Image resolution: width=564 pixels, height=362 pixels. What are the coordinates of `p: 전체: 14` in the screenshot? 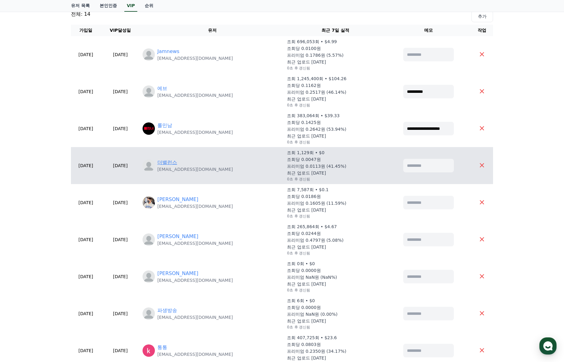 It's located at (81, 16).